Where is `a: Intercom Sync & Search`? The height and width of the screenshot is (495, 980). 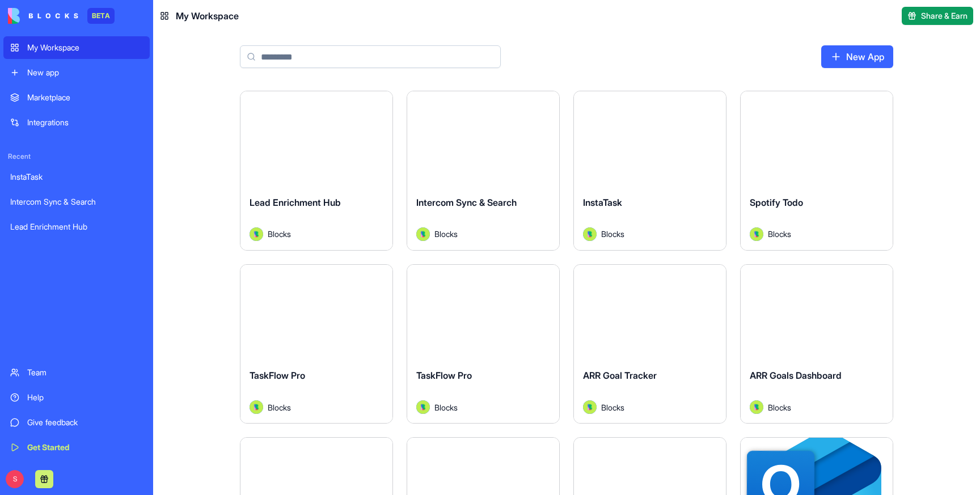 a: Intercom Sync & Search is located at coordinates (77, 202).